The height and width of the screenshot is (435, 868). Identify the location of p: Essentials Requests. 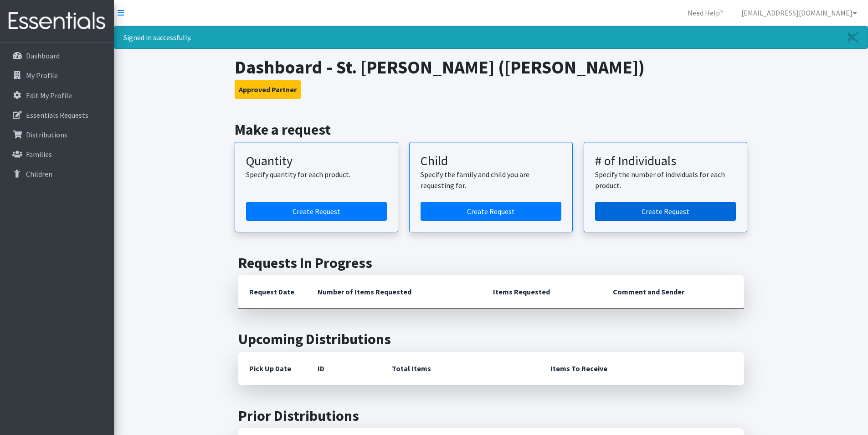
(57, 115).